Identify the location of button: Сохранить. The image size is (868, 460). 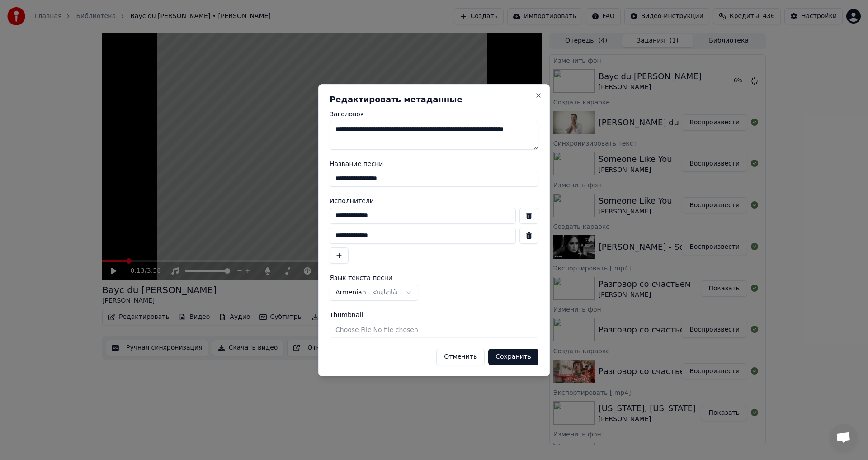
(513, 357).